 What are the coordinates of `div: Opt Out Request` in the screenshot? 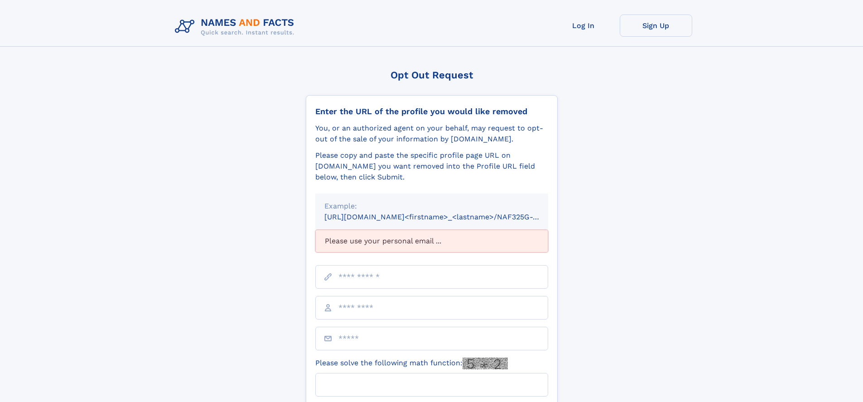 It's located at (432, 75).